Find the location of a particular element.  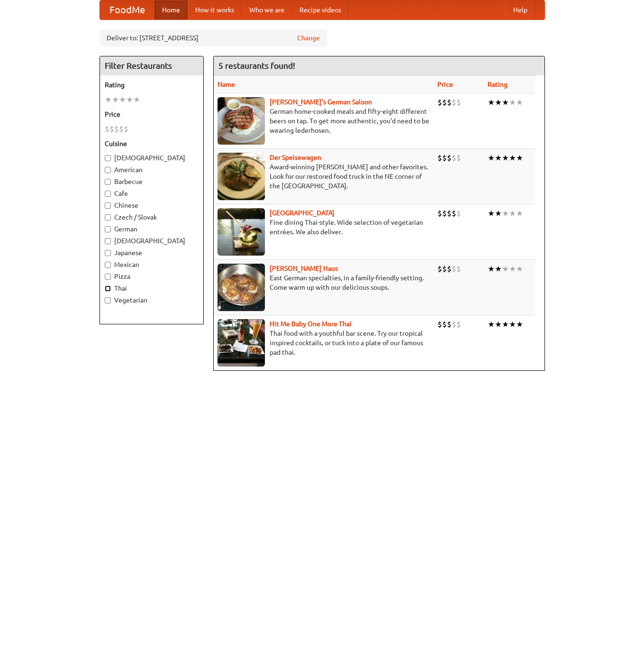

a: Der Speisewagen is located at coordinates (295, 158).